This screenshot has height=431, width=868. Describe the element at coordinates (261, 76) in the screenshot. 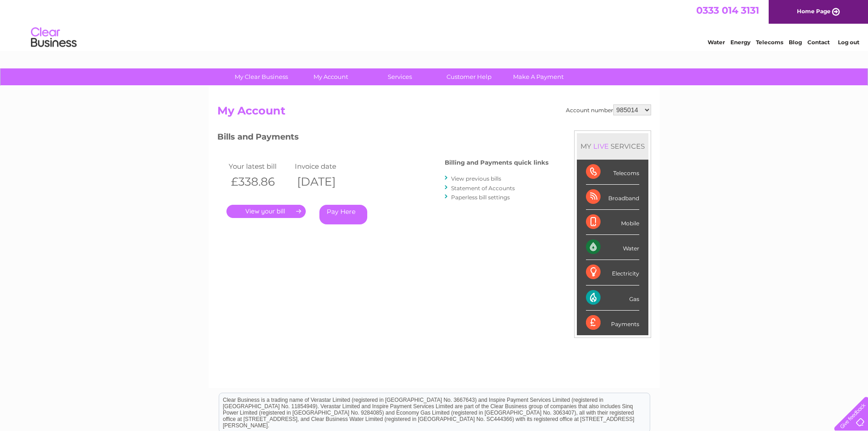

I see `a: My Clear Business` at that location.